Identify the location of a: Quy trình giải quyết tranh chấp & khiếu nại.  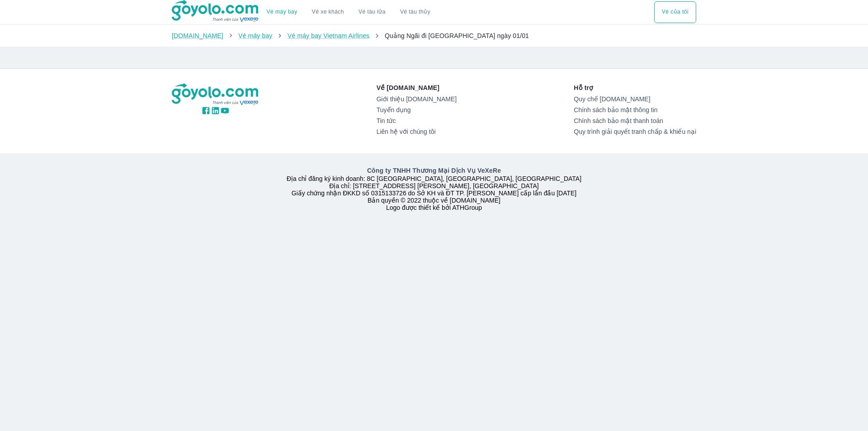
(635, 131).